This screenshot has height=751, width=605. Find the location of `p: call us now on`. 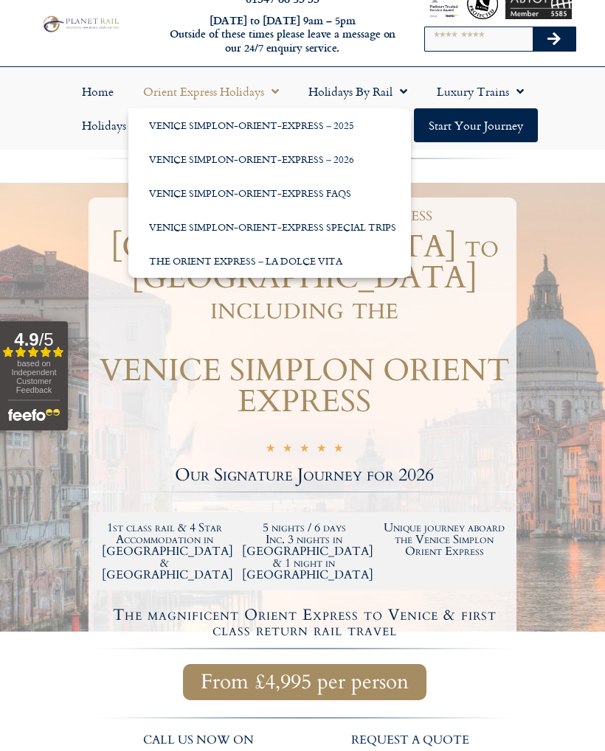

p: call us now on is located at coordinates (198, 741).